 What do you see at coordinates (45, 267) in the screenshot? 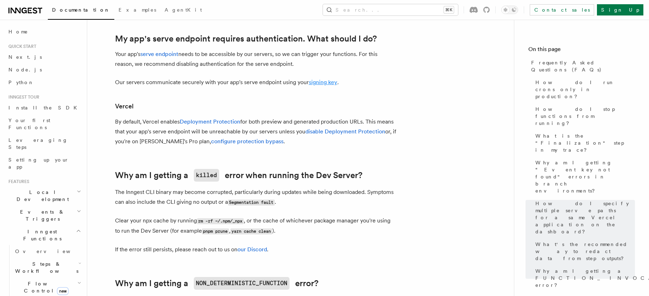
I see `span: Steps & Workflows` at bounding box center [45, 267].